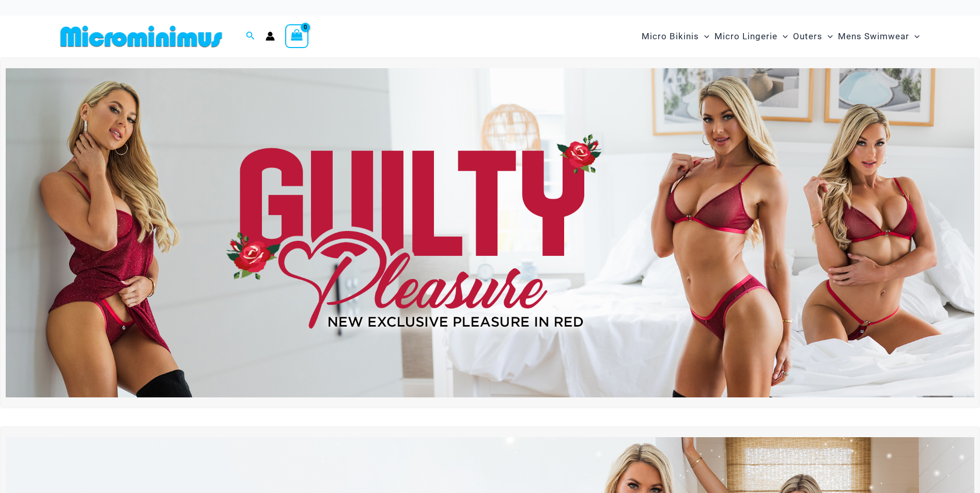  Describe the element at coordinates (251, 36) in the screenshot. I see `a: Search icon link` at that location.